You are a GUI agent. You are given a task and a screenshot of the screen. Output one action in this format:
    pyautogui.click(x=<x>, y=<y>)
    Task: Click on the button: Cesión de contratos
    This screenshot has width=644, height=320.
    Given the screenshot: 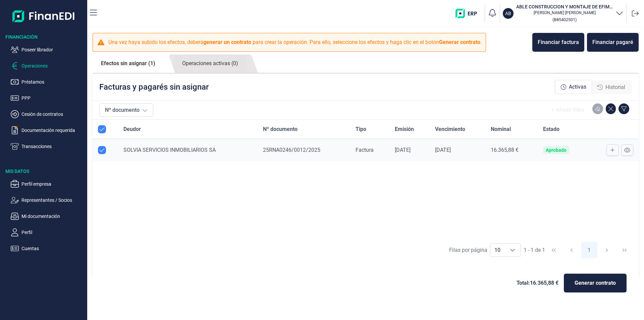 What is the action you would take?
    pyautogui.click(x=48, y=114)
    